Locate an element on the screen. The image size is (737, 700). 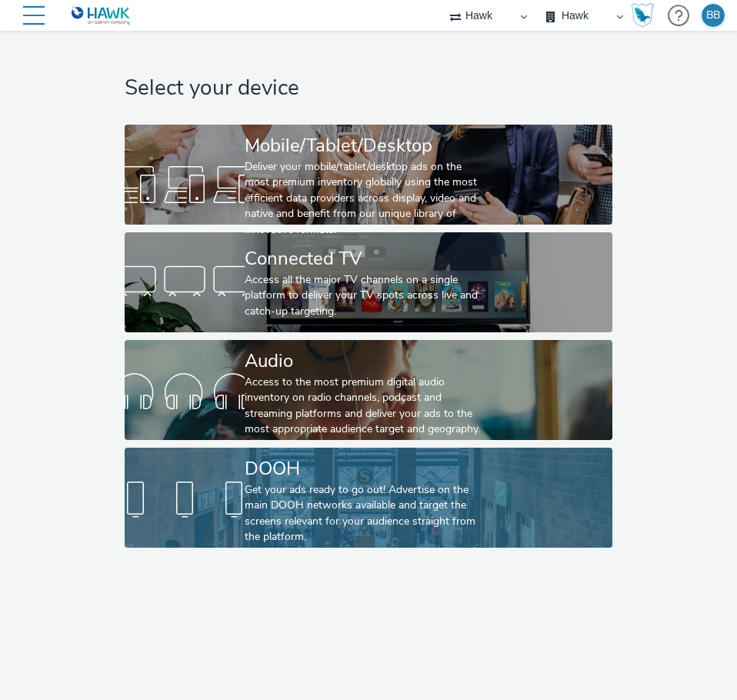
a: Hawk Academy is located at coordinates (645, 15).